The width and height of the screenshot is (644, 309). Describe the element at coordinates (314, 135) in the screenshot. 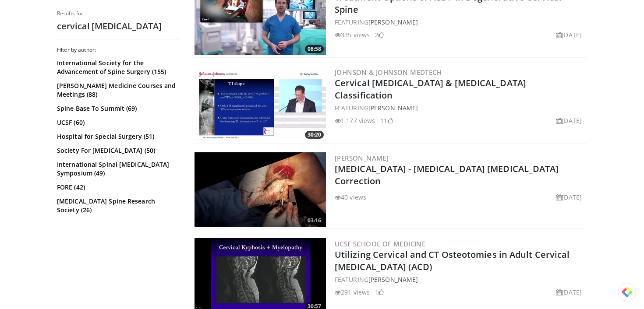

I see `span: 30:20` at that location.